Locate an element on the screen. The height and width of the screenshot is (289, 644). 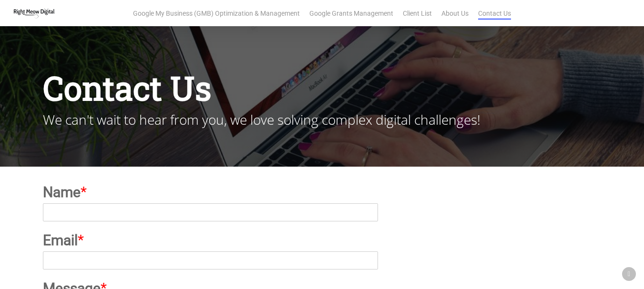
a: Contact Us is located at coordinates (494, 13).